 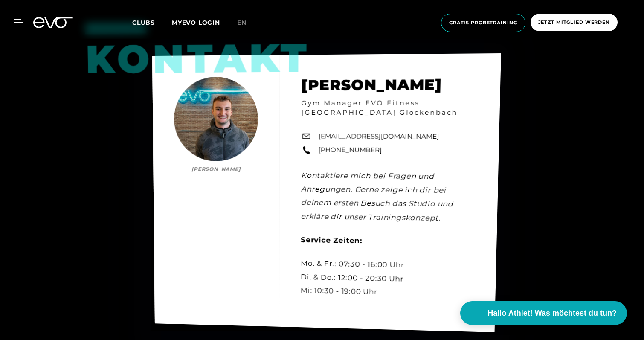 What do you see at coordinates (152, 22) in the screenshot?
I see `a: Clubs` at bounding box center [152, 22].